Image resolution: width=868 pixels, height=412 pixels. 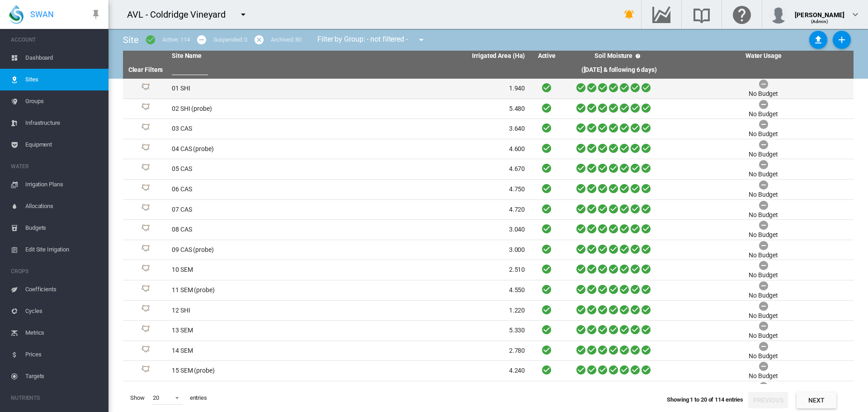 What do you see at coordinates (842, 40) in the screenshot?
I see `md-icon: icon-plus` at bounding box center [842, 40].